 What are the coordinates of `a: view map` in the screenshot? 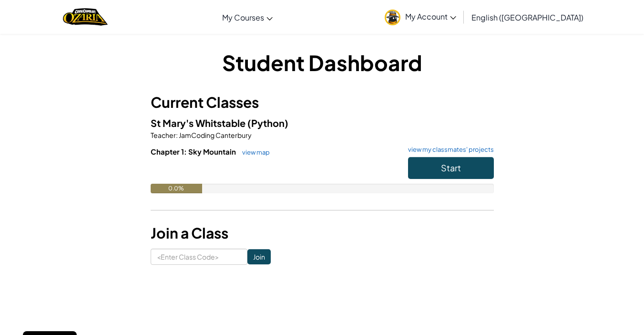 It's located at (253, 152).